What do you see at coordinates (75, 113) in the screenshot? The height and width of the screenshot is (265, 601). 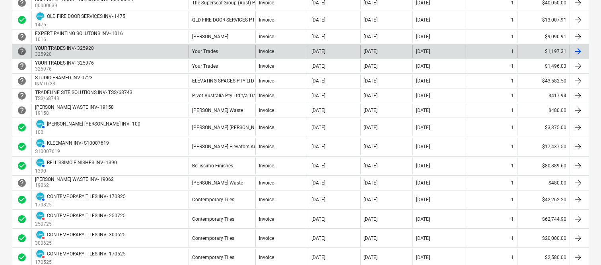 I see `p: 19158` at bounding box center [75, 113].